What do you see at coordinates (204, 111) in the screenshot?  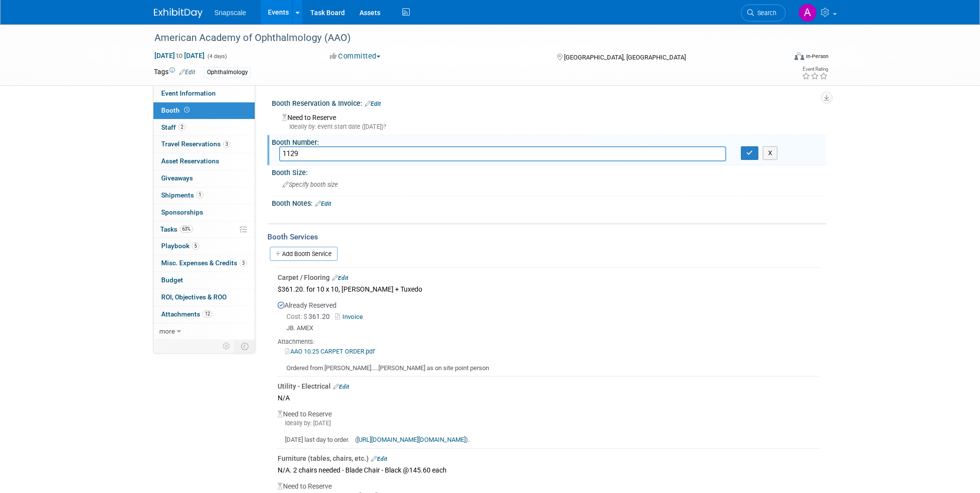 I see `a: Booth` at bounding box center [204, 111].